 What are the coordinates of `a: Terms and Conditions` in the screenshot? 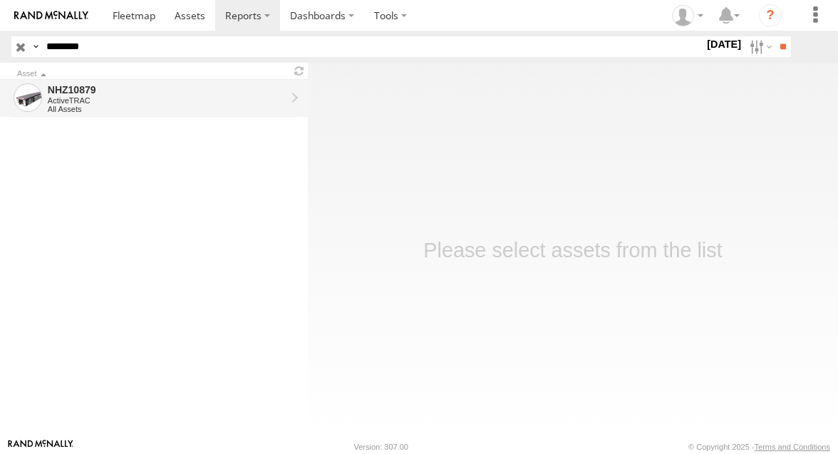 It's located at (792, 447).